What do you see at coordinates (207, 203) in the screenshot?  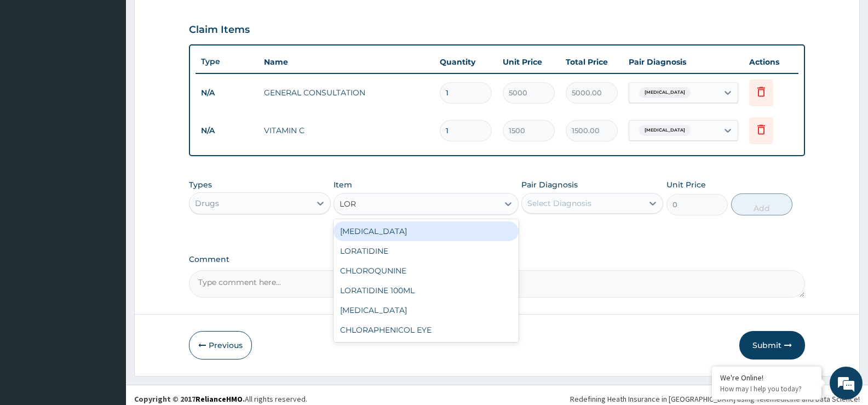 I see `div: Drugs` at bounding box center [207, 203].